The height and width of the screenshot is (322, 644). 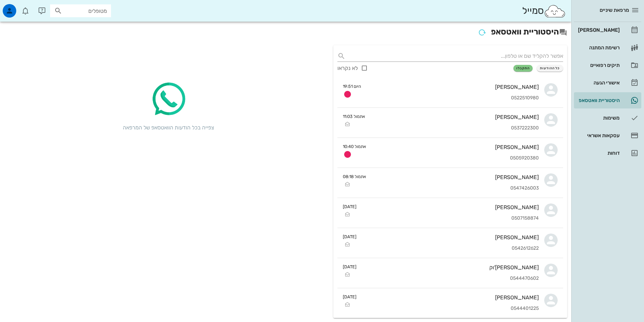 I want to click on a: רשימת המתנה, so click(x=608, y=48).